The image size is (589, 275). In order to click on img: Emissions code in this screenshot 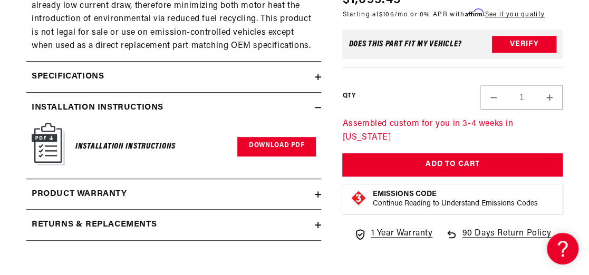, I will do `click(359, 198)`.